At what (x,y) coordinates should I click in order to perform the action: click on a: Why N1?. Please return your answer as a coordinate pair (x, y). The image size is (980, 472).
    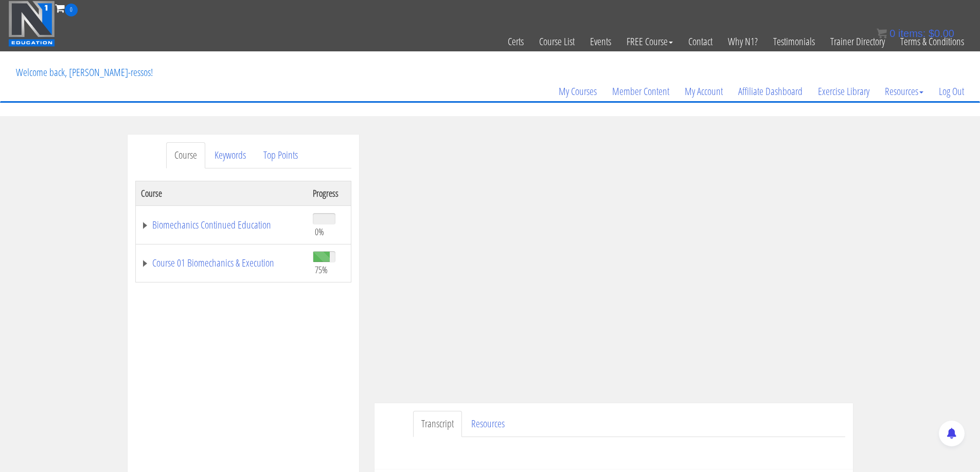
    Looking at the image, I should click on (743, 42).